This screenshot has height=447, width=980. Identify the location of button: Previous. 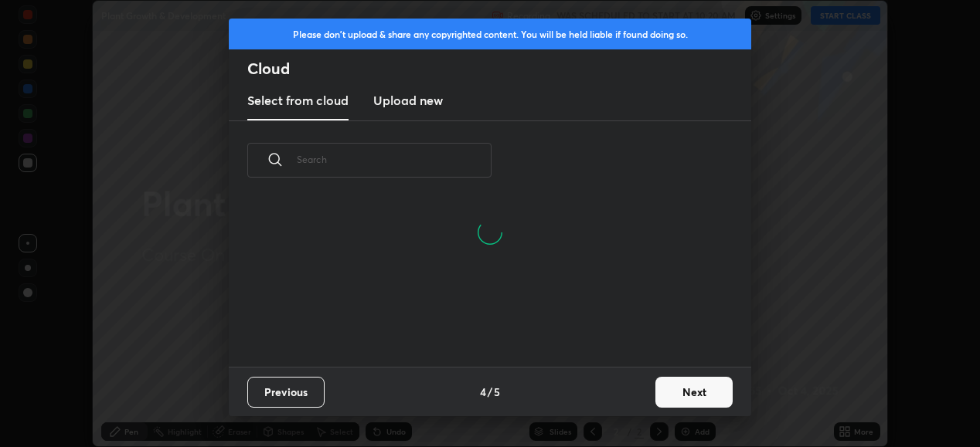
(286, 393).